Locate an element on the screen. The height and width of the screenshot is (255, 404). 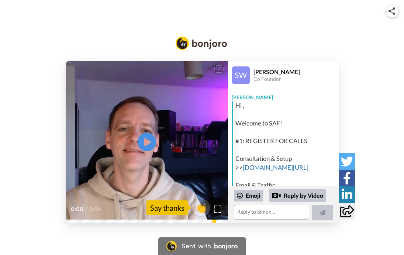
img: Full screen is located at coordinates (218, 209).